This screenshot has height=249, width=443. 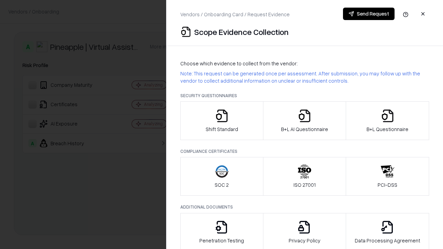 I want to click on p: Scope Evidence Collection, so click(x=241, y=32).